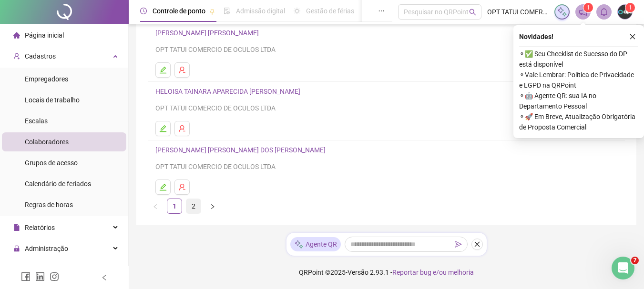 The image size is (644, 289). What do you see at coordinates (588, 7) in the screenshot?
I see `sup: 1` at bounding box center [588, 7].